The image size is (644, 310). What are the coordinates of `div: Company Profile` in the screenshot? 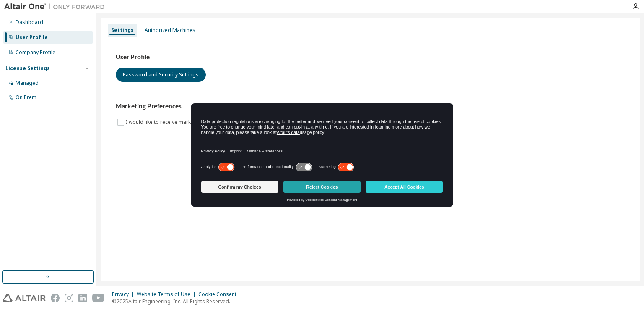 It's located at (35, 53).